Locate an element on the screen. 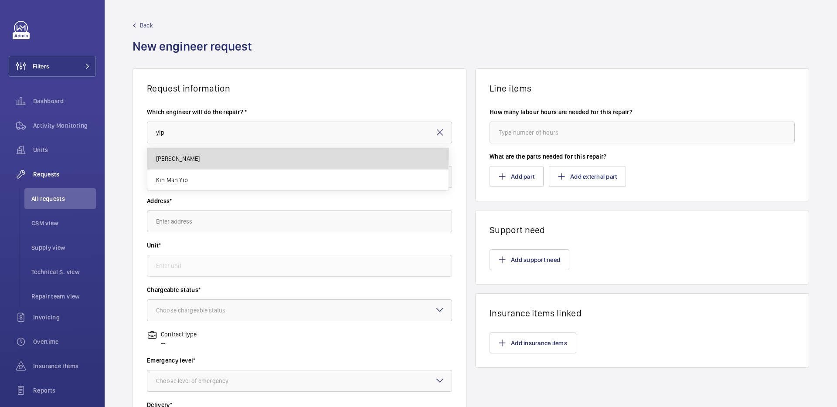 The width and height of the screenshot is (837, 407). span: CSM view is located at coordinates (64, 223).